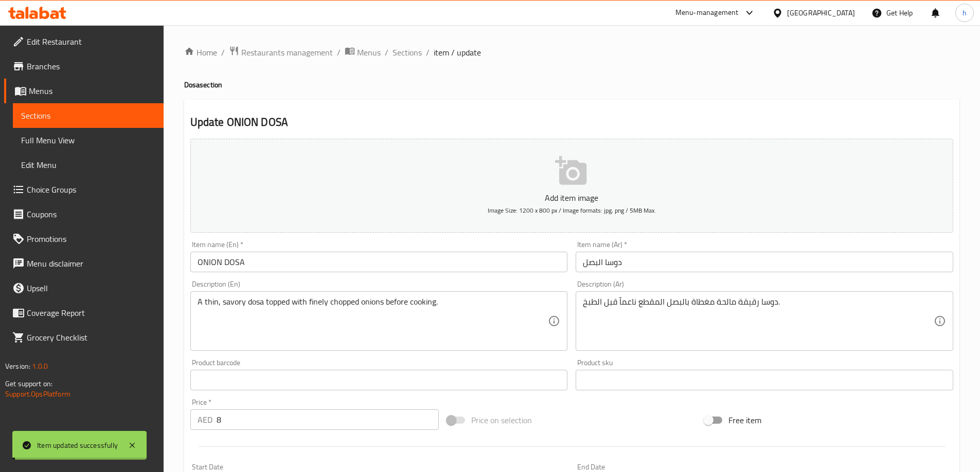 This screenshot has width=980, height=472. I want to click on span: Promotions, so click(91, 239).